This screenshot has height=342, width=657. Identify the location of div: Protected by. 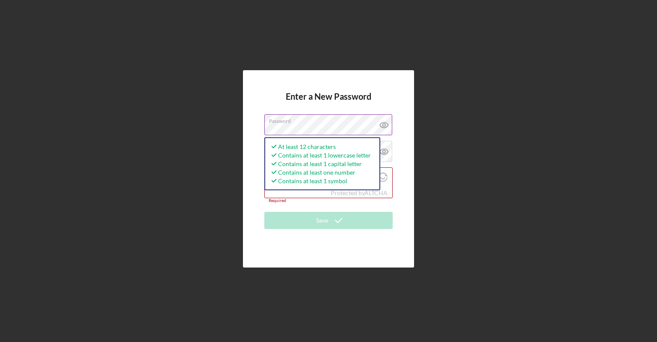
(359, 193).